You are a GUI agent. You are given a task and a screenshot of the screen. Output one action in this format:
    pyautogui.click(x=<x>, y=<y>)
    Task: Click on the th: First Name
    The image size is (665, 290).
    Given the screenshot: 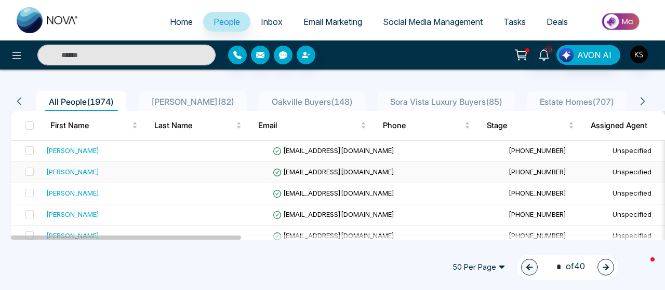 What is the action you would take?
    pyautogui.click(x=94, y=126)
    